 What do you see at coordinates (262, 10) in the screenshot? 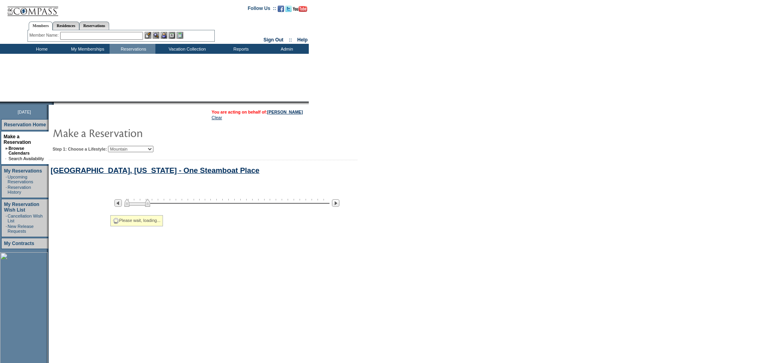
I see `td: Follow Us ::` at bounding box center [262, 10].